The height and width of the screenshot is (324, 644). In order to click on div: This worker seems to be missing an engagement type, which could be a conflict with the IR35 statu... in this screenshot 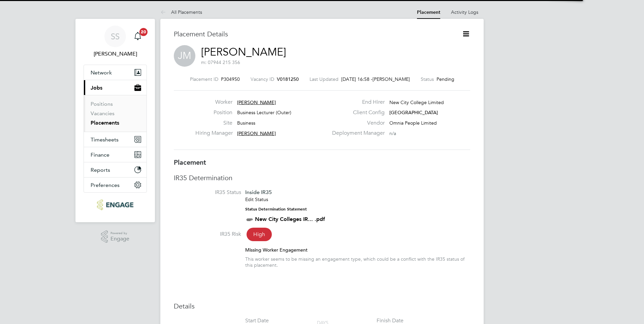, I will do `click(358, 262)`.